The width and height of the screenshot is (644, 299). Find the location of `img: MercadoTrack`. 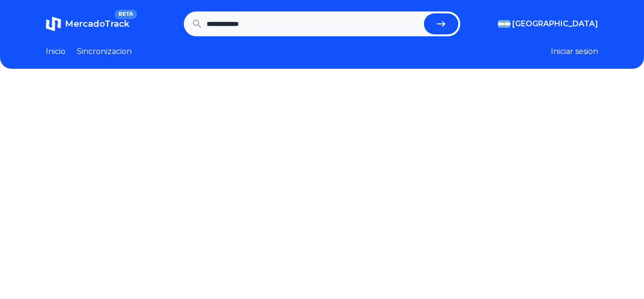

img: MercadoTrack is located at coordinates (54, 24).